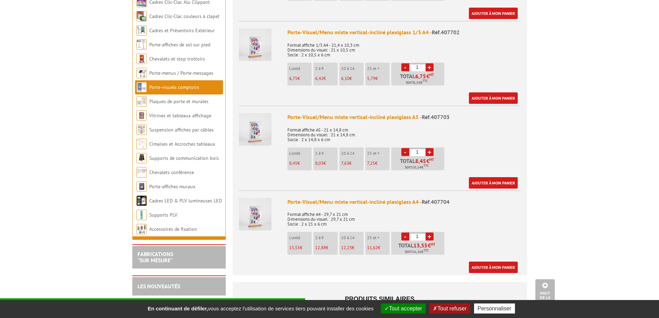 Image resolution: width=659 pixels, height=318 pixels. Describe the element at coordinates (182, 144) in the screenshot. I see `a: Cimaises et Accroches tableaux` at that location.